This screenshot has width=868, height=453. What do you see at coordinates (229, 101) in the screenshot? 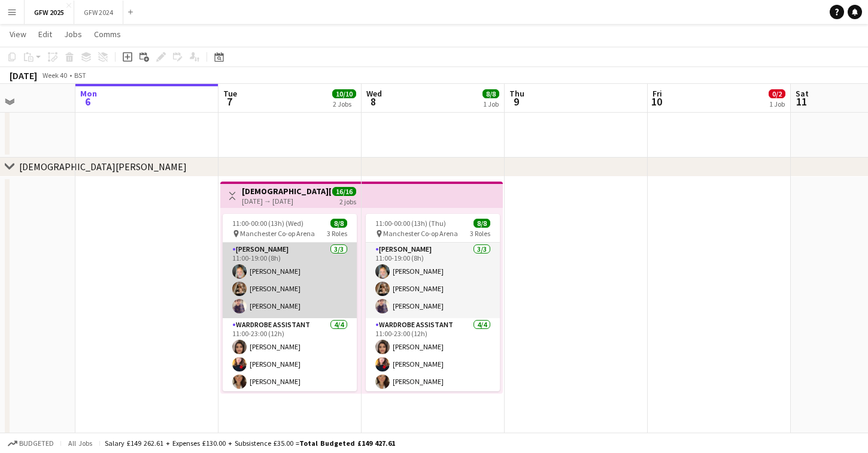
I see `span: 7` at bounding box center [229, 101].